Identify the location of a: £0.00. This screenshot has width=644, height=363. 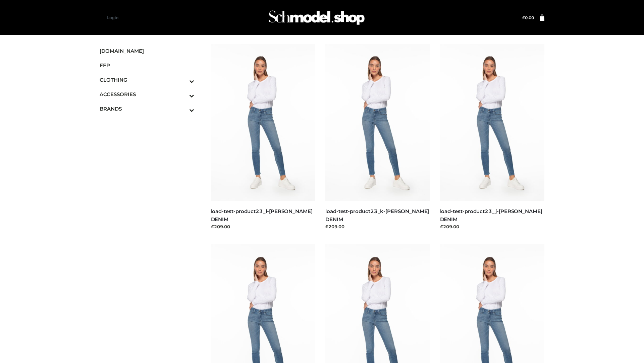
(528, 18).